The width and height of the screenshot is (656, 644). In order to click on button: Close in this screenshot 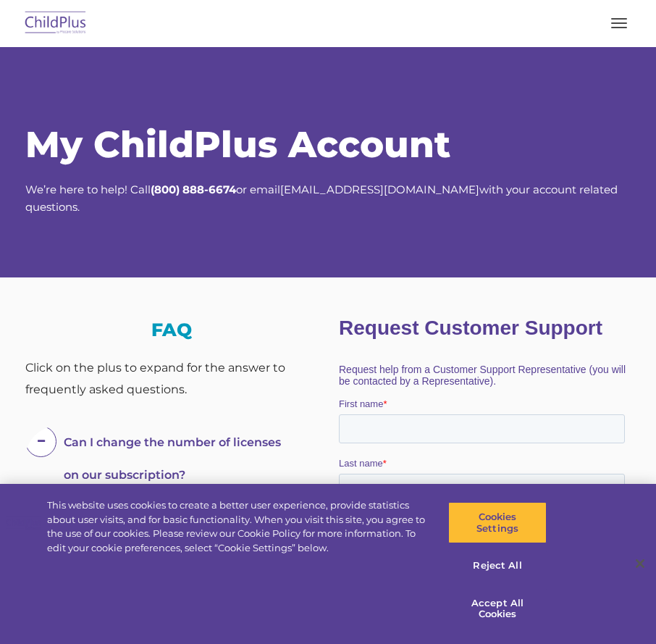, I will do `click(641, 564)`.